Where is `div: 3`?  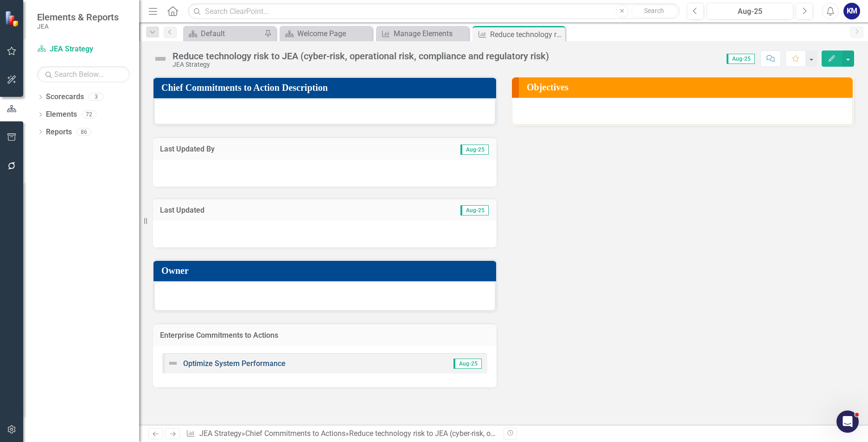
div: 3 is located at coordinates (96, 97).